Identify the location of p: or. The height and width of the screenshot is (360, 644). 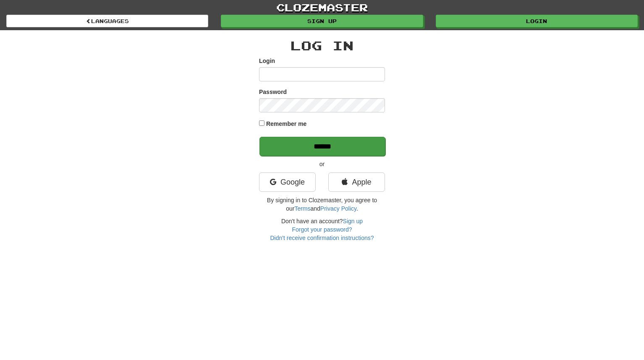
(322, 165).